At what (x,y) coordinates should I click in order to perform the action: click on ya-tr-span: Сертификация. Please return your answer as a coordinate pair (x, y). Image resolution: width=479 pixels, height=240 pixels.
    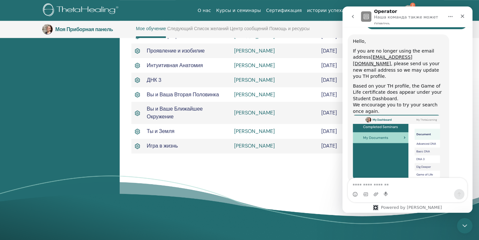
    Looking at the image, I should click on (284, 10).